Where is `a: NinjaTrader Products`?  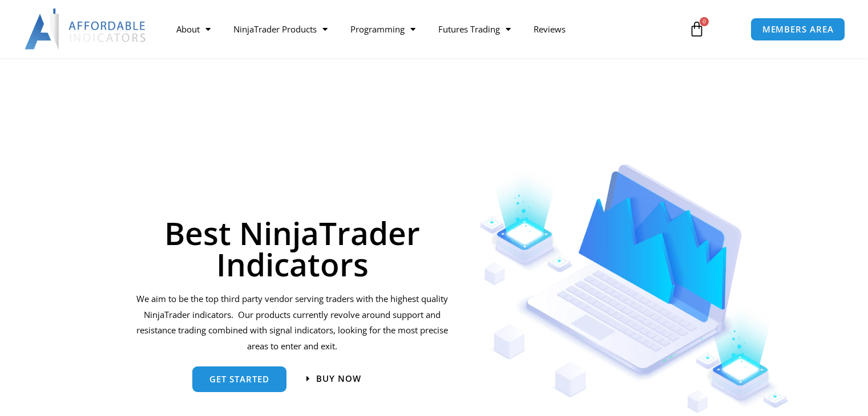
a: NinjaTrader Products is located at coordinates (280, 29).